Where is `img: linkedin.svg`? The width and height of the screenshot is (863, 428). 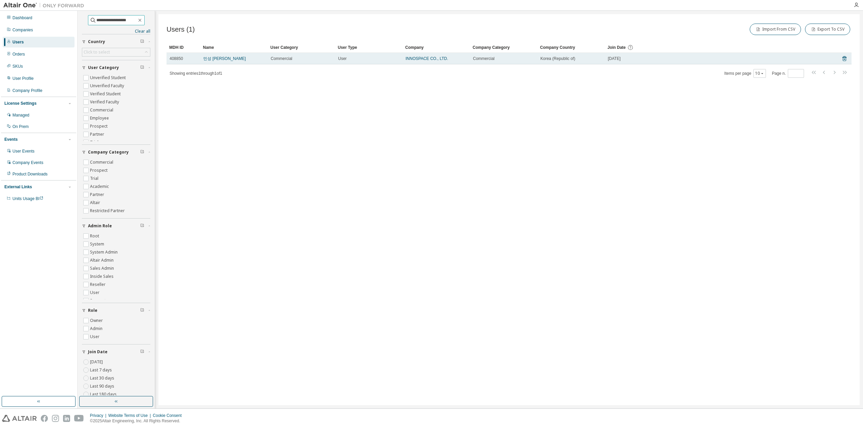
img: linkedin.svg is located at coordinates (66, 418).